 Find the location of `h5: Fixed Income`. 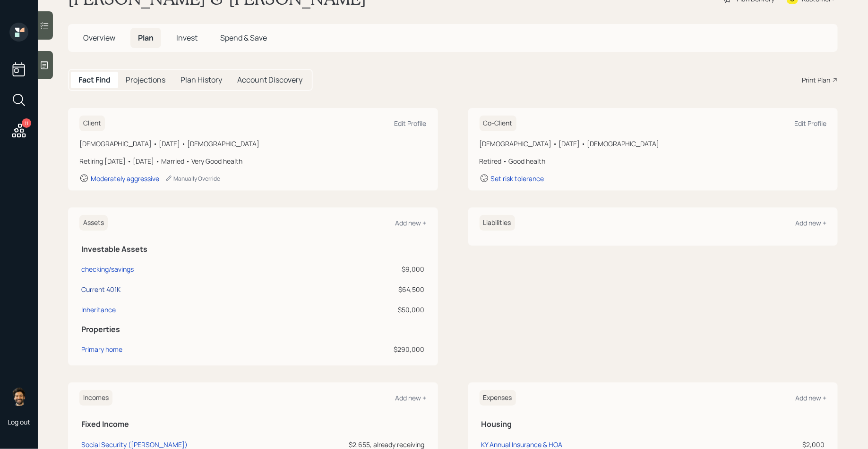

h5: Fixed Income is located at coordinates (252, 424).